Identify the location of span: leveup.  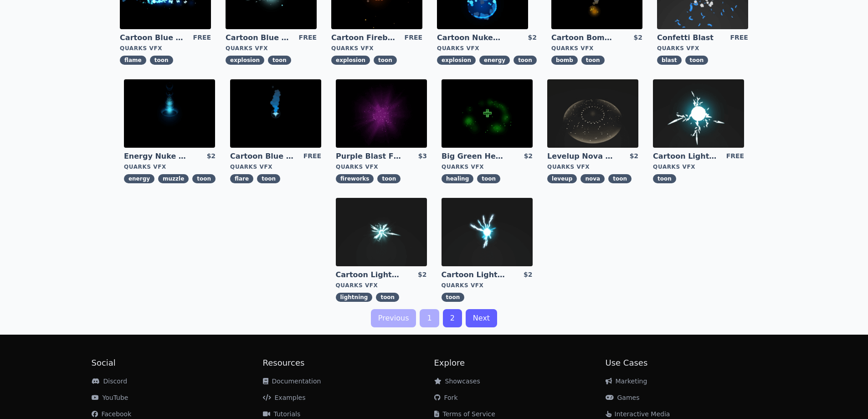
(562, 179).